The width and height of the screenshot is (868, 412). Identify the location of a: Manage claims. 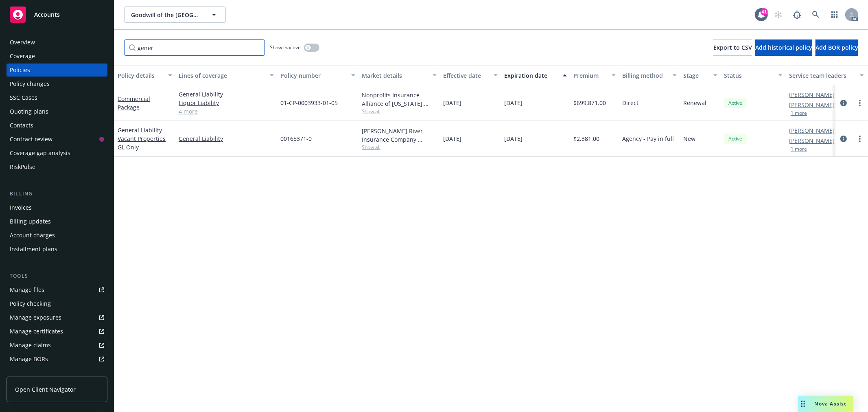
(57, 346).